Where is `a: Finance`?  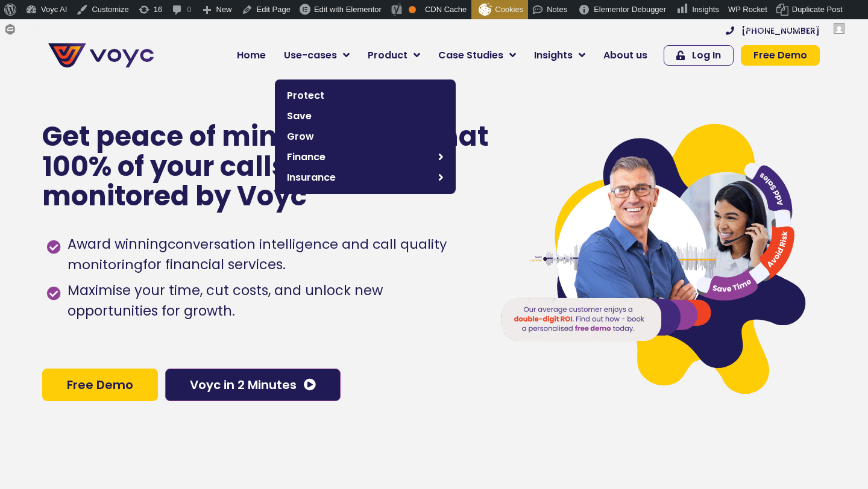 a: Finance is located at coordinates (365, 157).